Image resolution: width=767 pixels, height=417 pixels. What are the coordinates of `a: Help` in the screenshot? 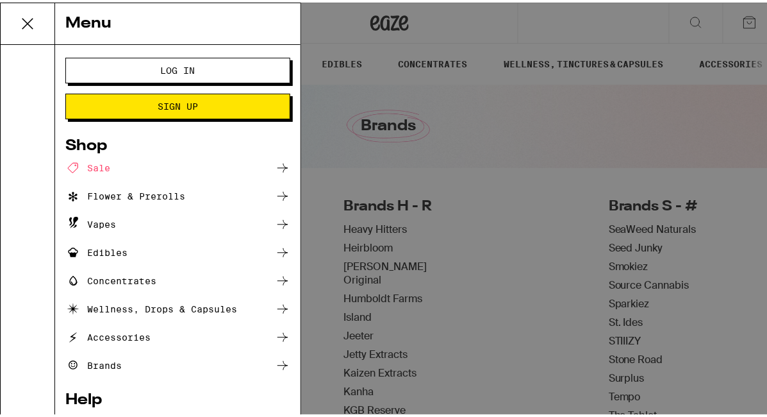 It's located at (178, 397).